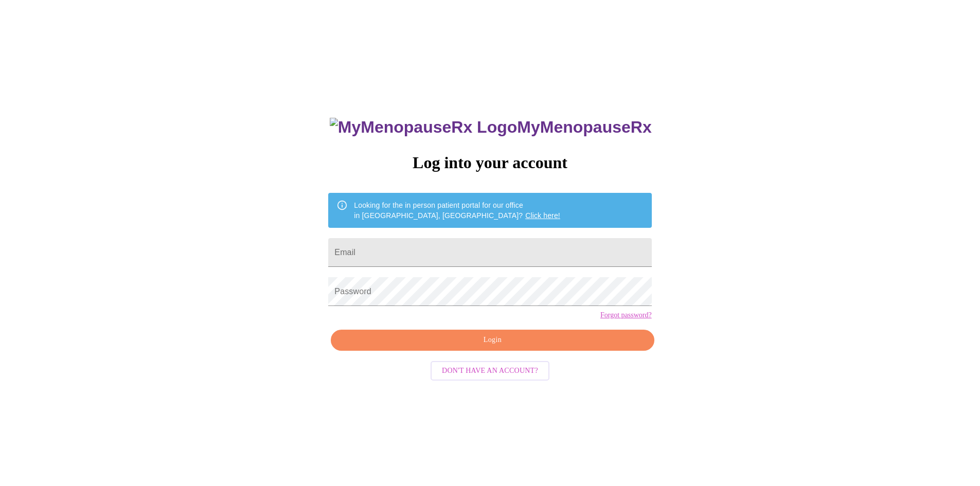 The width and height of the screenshot is (980, 486). I want to click on a: Forgot password?, so click(626, 315).